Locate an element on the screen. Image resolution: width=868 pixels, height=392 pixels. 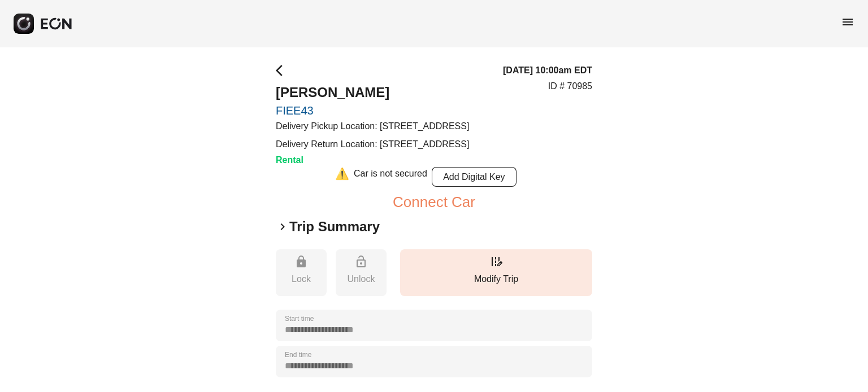
button: Modify Trip is located at coordinates (496, 273).